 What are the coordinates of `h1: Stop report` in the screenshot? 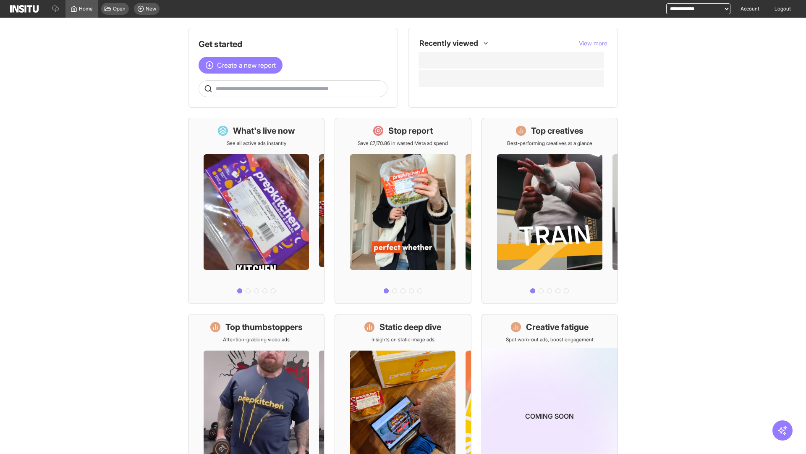 It's located at (411, 131).